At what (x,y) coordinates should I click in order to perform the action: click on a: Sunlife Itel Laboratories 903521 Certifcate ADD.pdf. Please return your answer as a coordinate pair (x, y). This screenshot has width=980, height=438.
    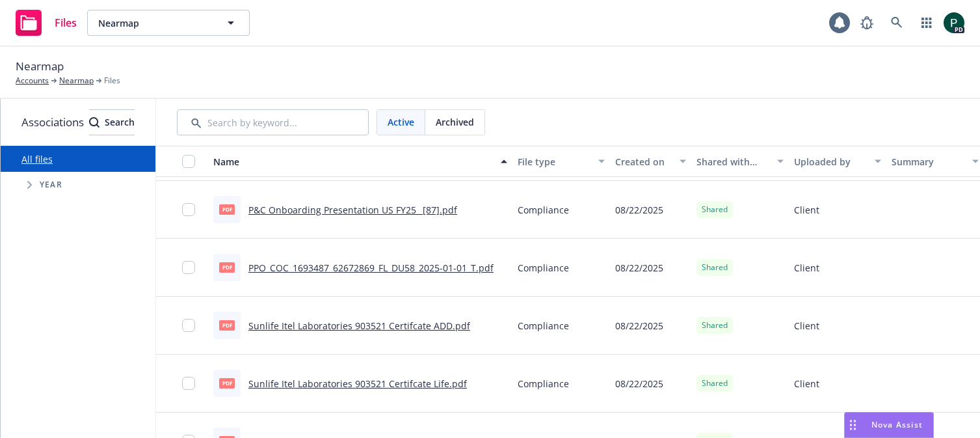
    Looking at the image, I should click on (359, 325).